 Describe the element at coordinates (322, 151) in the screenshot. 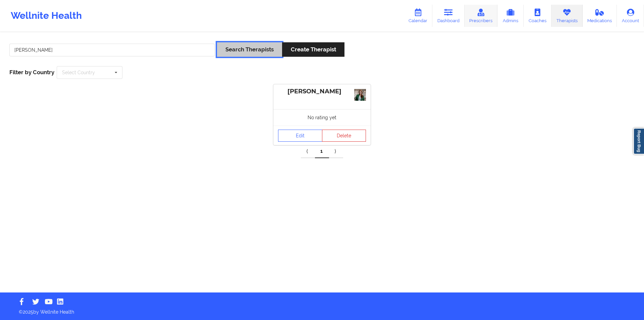

I see `a: 1` at that location.